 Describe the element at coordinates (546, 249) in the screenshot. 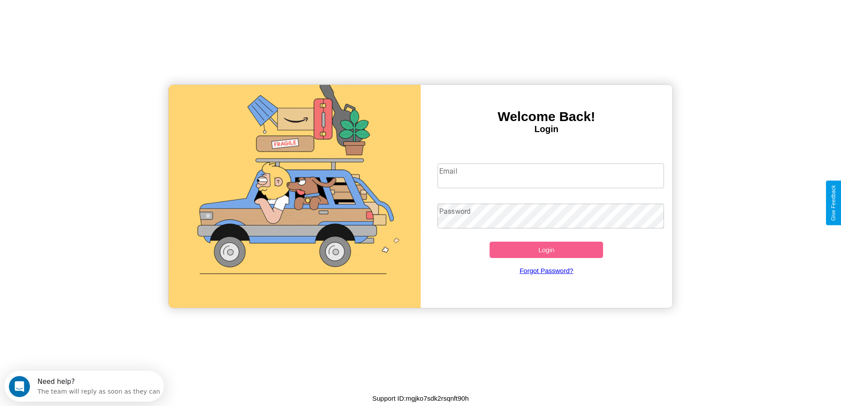

I see `button: Login` at that location.